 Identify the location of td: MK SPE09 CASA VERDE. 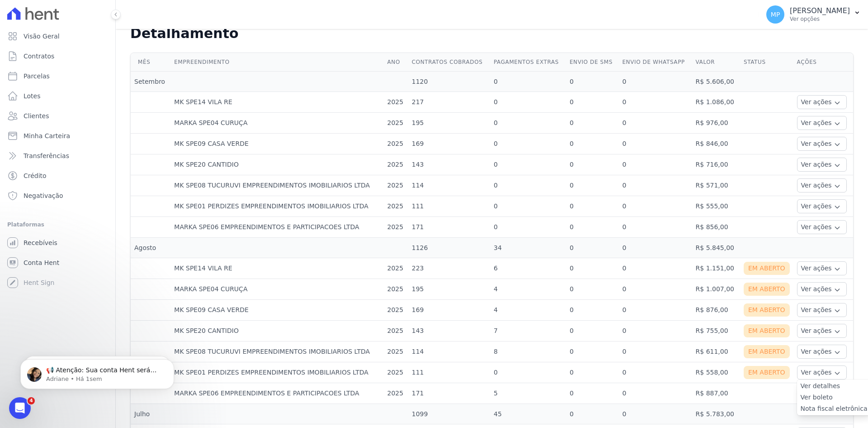
(277, 144).